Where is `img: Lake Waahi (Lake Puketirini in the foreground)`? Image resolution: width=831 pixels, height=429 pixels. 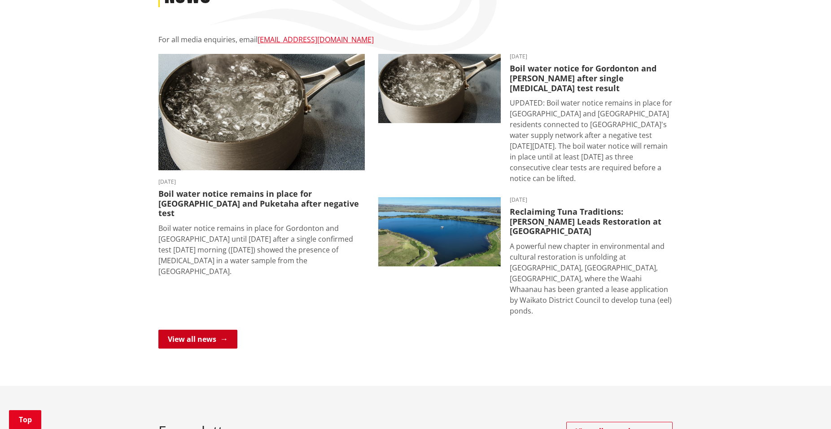
img: Lake Waahi (Lake Puketirini in the foreground) is located at coordinates (439, 232).